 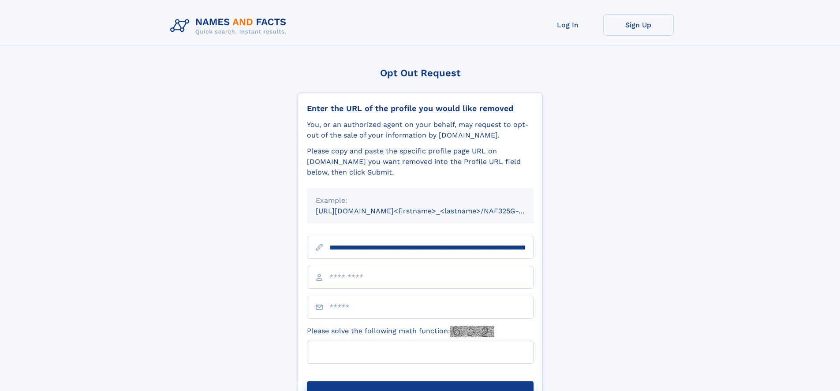 What do you see at coordinates (230, 26) in the screenshot?
I see `img: Logo Names and Facts` at bounding box center [230, 26].